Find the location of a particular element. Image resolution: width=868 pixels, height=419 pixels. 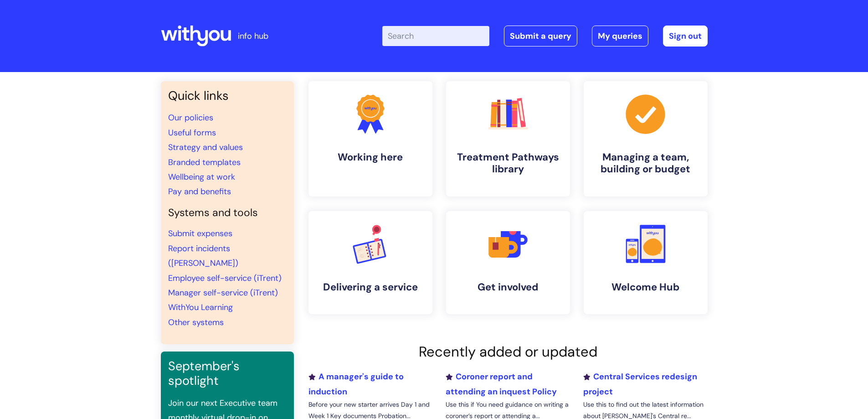

a: Welcome Hub is located at coordinates (646, 263).